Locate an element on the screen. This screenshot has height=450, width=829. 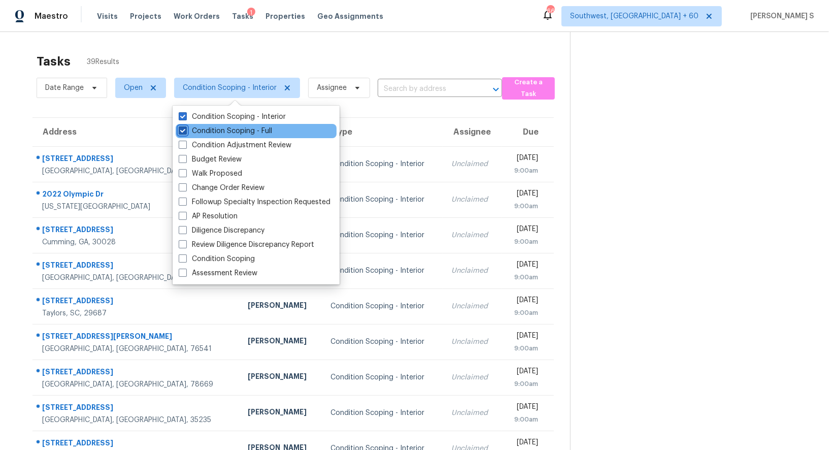
span: Projects is located at coordinates (146, 16).